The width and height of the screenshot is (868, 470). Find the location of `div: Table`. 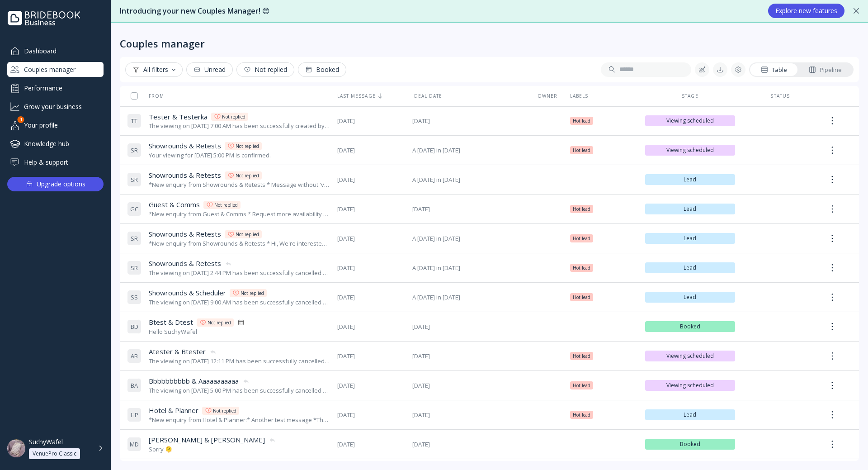

div: Table is located at coordinates (774, 70).